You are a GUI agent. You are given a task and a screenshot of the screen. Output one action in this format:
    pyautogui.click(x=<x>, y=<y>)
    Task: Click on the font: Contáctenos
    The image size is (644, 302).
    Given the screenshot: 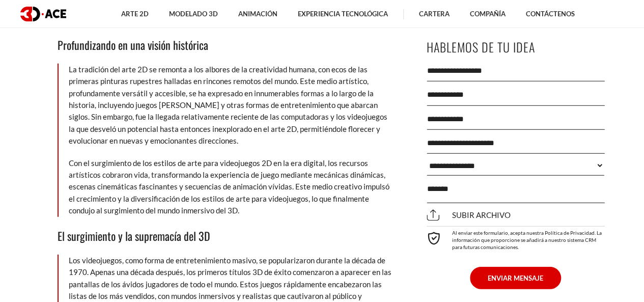 What is the action you would take?
    pyautogui.click(x=550, y=14)
    